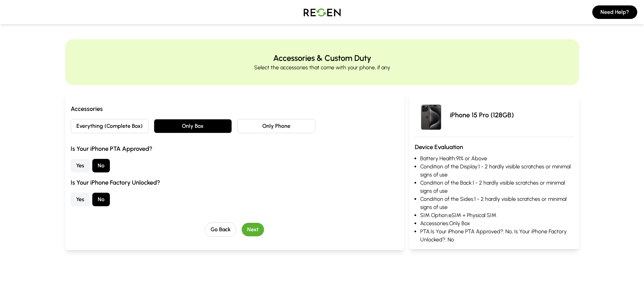  What do you see at coordinates (615, 12) in the screenshot?
I see `button: Need Help?` at bounding box center [615, 12].